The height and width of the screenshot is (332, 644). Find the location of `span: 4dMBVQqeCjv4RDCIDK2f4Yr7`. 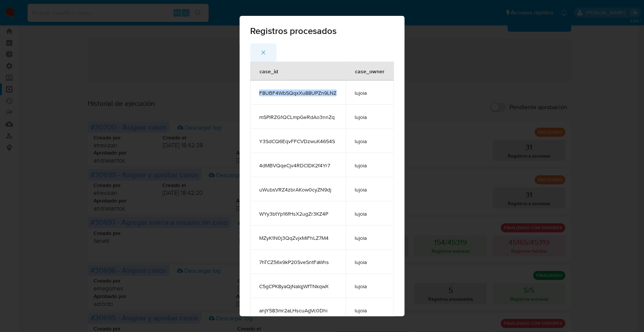

span: 4dMBVQqeCjv4RDCIDK2f4Yr7 is located at coordinates (298, 166).